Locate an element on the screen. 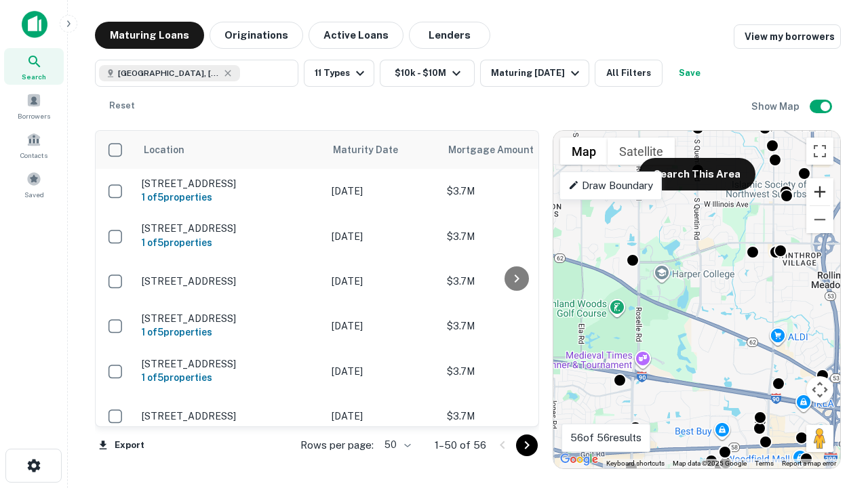  button: Search This Area is located at coordinates (698, 174).